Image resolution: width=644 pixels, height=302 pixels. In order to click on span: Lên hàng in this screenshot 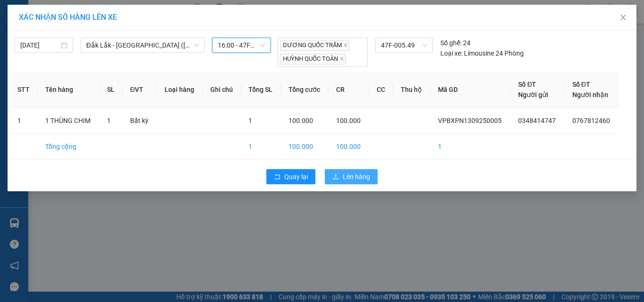, I will do `click(356, 177)`.